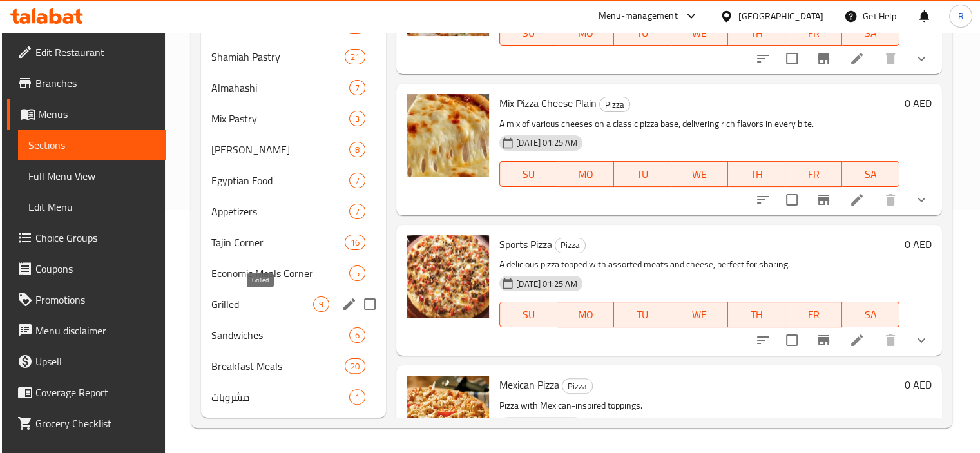 The width and height of the screenshot is (980, 453). I want to click on div: Breakfast Meals, so click(278, 366).